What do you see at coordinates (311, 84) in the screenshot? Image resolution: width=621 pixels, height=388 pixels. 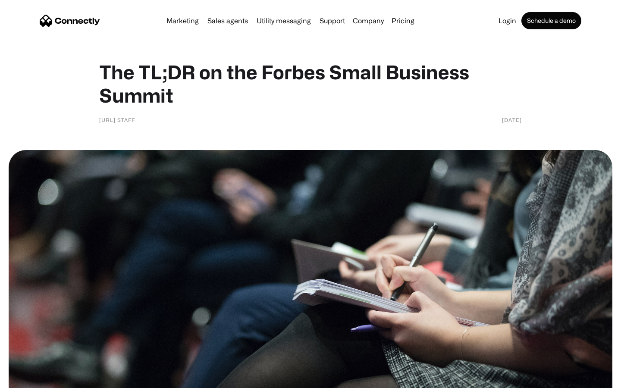 I see `h1: The TL;DR on the Forbes Small Business Summit` at bounding box center [311, 84].